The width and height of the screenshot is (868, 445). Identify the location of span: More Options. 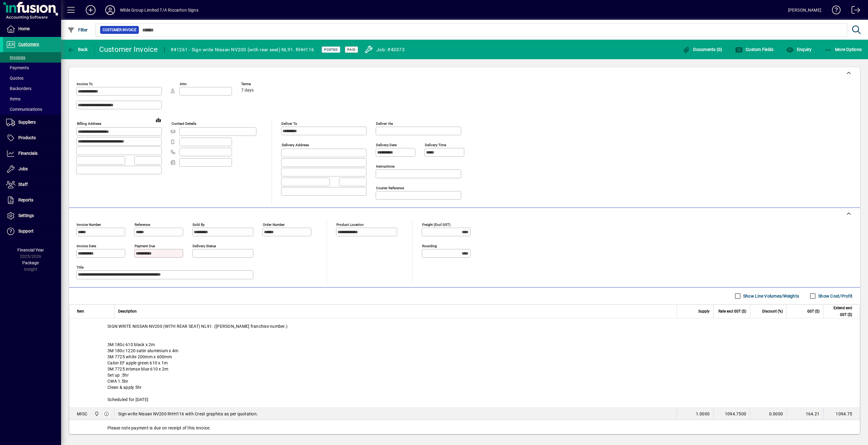
(843, 50).